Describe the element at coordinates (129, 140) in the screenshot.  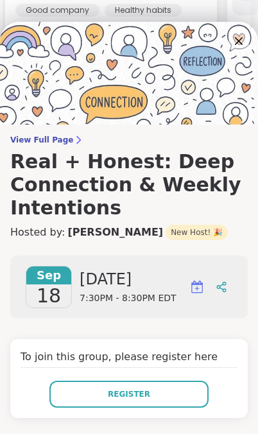
I see `span: View Full Page` at that location.